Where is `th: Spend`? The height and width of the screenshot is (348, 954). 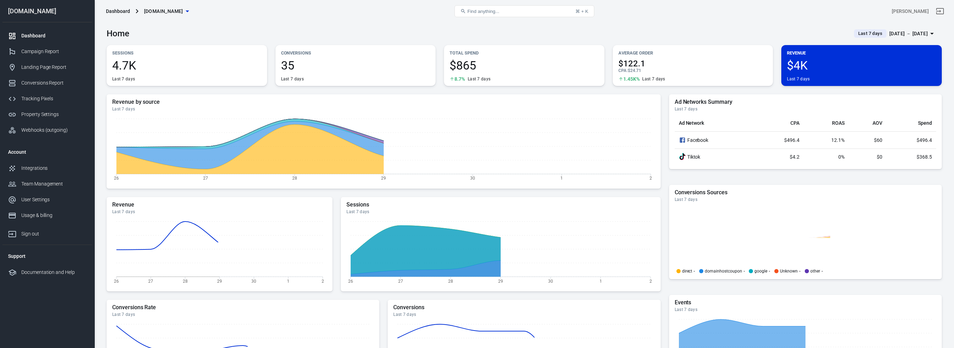 th: Spend is located at coordinates (911, 123).